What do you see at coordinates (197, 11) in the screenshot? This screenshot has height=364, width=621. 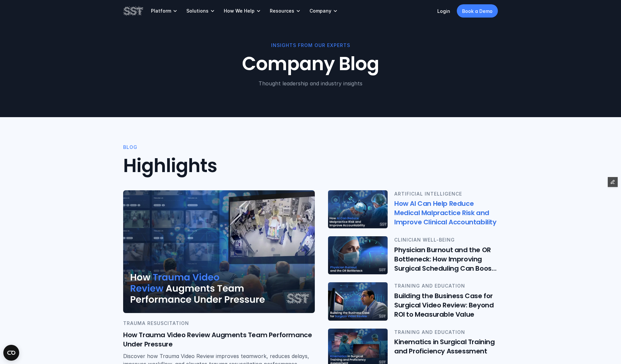 I see `p: Solutions` at bounding box center [197, 11].